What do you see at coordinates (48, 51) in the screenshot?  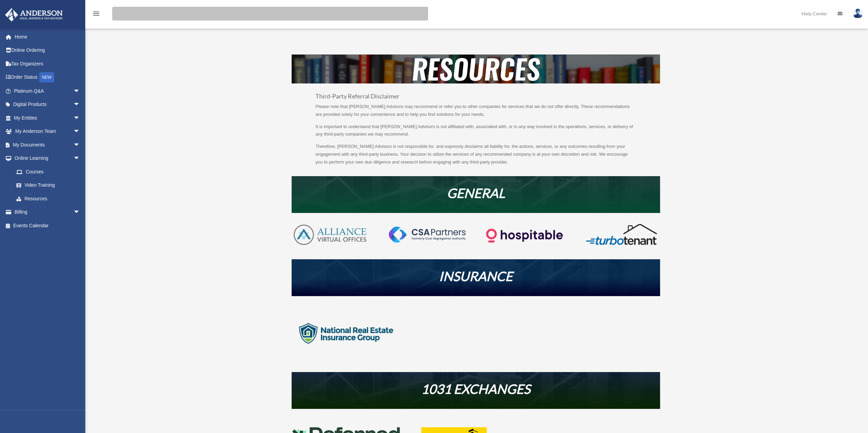 I see `a: Online Ordering` at bounding box center [48, 51].